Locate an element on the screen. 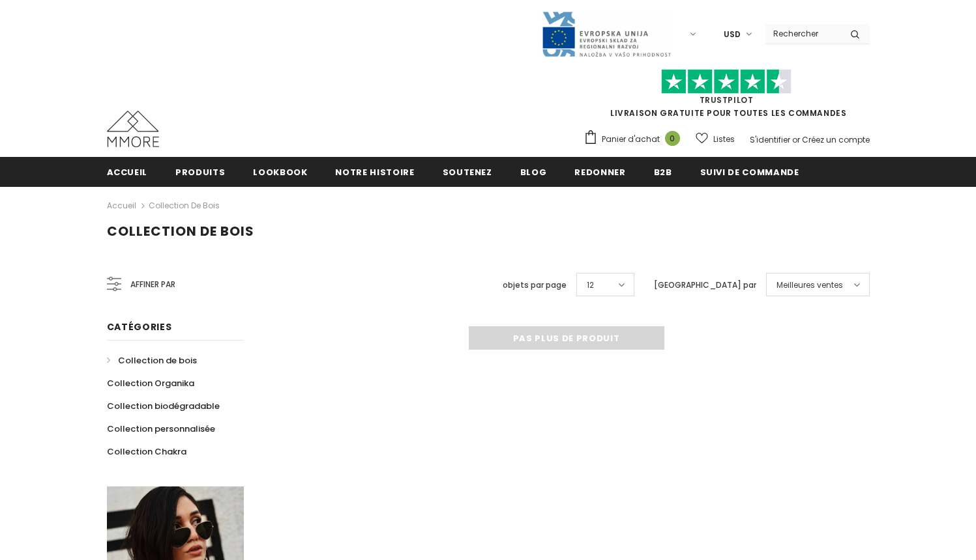  a: Produits is located at coordinates (200, 171).